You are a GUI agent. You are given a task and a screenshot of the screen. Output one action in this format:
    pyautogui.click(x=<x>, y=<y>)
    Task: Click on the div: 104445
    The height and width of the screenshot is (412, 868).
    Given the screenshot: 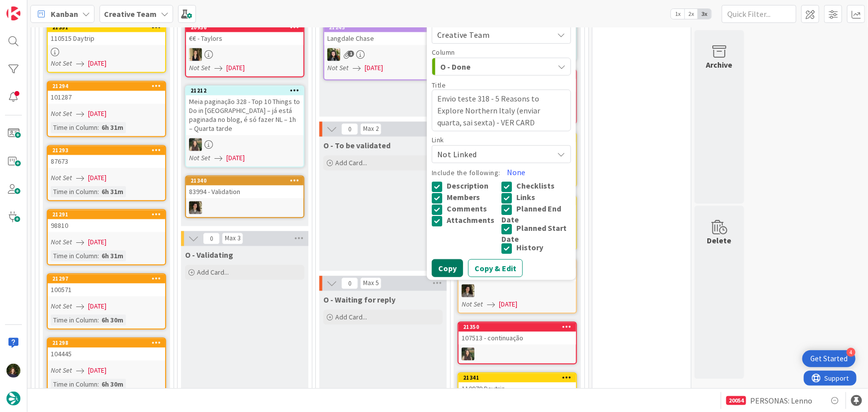 What is the action you would take?
    pyautogui.click(x=107, y=354)
    